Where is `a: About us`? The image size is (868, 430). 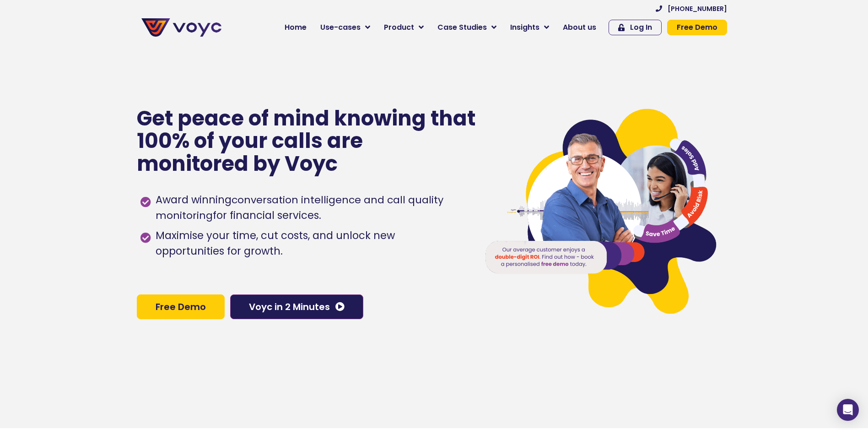 a: About us is located at coordinates (579, 27).